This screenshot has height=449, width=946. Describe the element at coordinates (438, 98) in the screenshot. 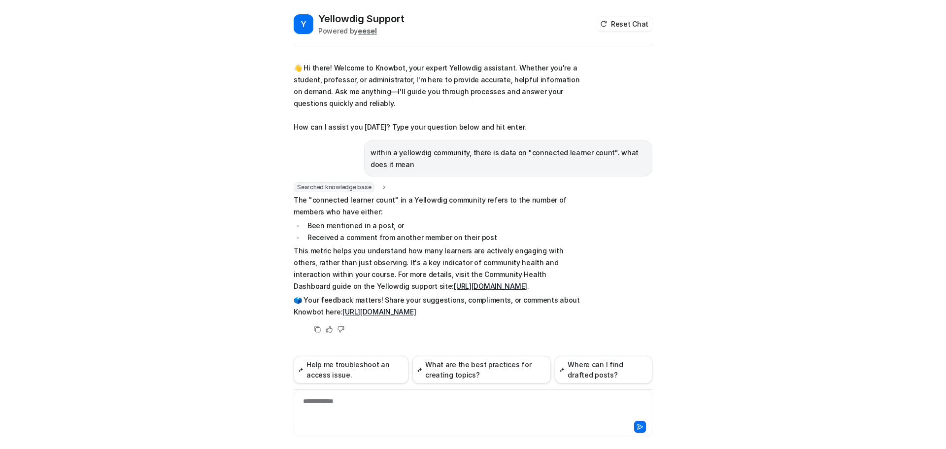

I see `p: 👋 Hi there! Welcome to Knowbot, your expert Yellowdig assistant. Whether you're a student, profes...` at that location.